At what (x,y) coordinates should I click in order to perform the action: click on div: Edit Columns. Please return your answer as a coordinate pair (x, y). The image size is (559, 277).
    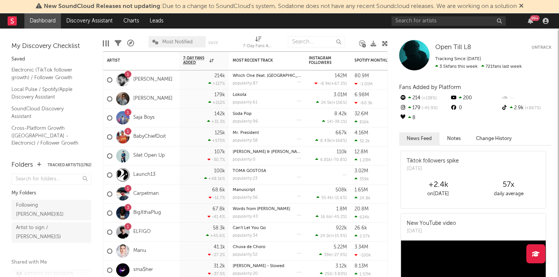
    Looking at the image, I should click on (106, 43).